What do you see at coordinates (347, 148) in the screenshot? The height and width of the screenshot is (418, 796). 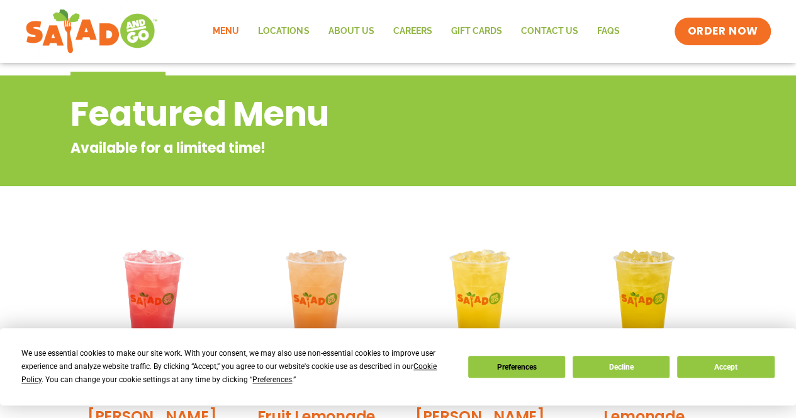 I see `p: Available for a limited time!` at bounding box center [347, 148].